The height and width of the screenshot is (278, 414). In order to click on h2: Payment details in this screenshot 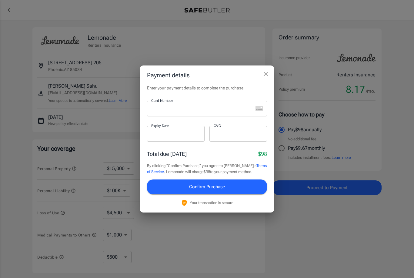, I will do `click(207, 75)`.